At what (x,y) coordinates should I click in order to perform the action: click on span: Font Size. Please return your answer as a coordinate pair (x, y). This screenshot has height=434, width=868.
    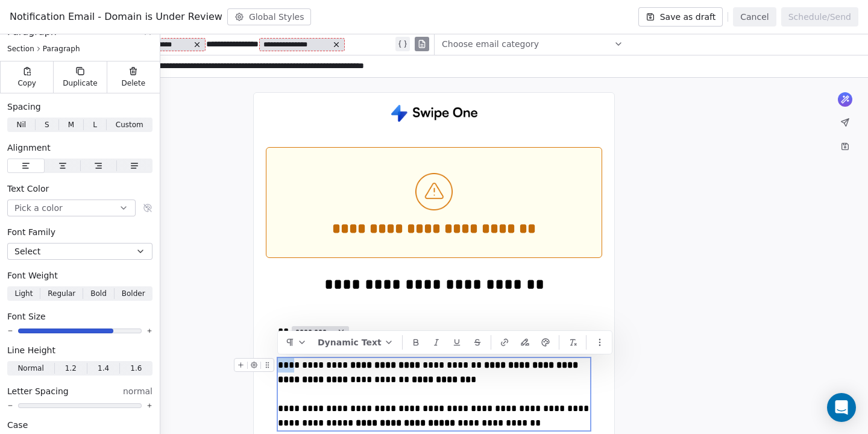
    Looking at the image, I should click on (27, 316).